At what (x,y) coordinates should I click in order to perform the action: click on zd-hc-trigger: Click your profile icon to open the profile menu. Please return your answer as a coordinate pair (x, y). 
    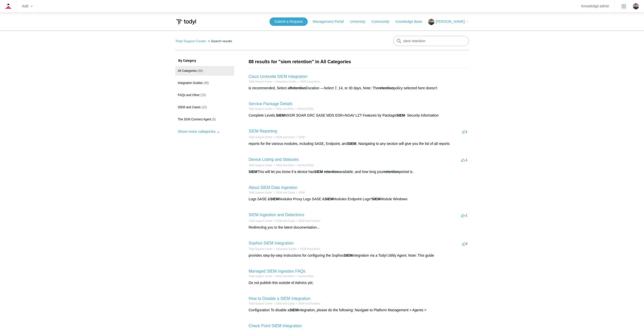
    Looking at the image, I should click on (636, 6).